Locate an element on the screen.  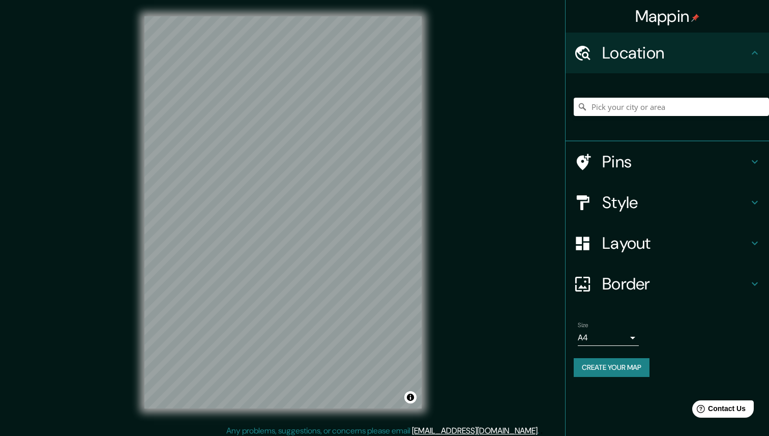
input: Pick your city or area is located at coordinates (672, 107).